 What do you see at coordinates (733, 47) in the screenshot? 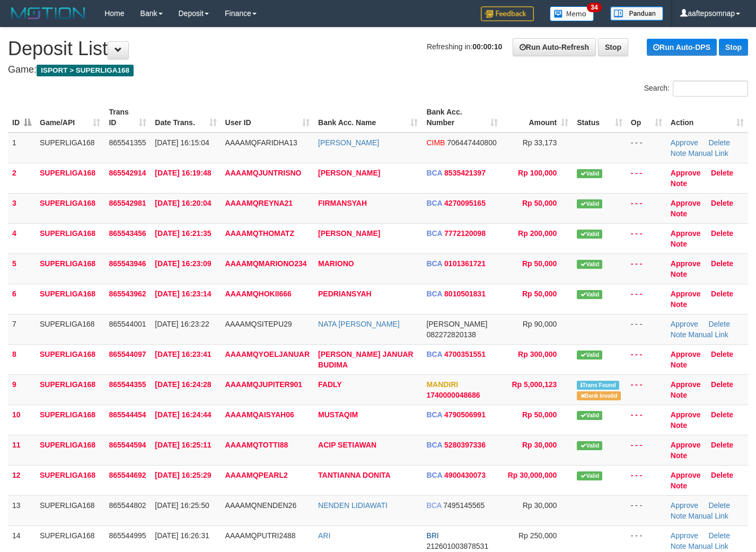
I see `a: Stop` at bounding box center [733, 47].